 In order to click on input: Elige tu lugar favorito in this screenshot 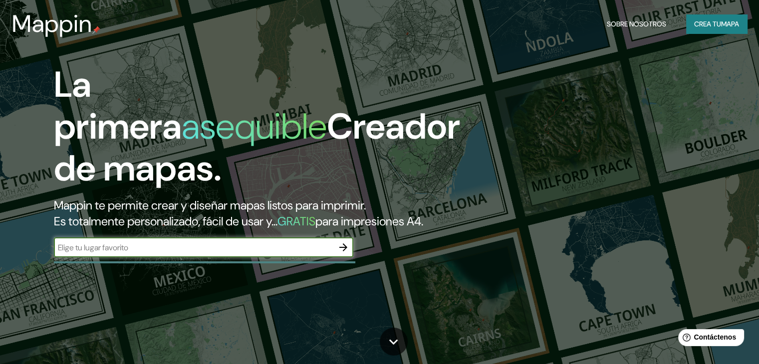, I will do `click(194, 248)`.